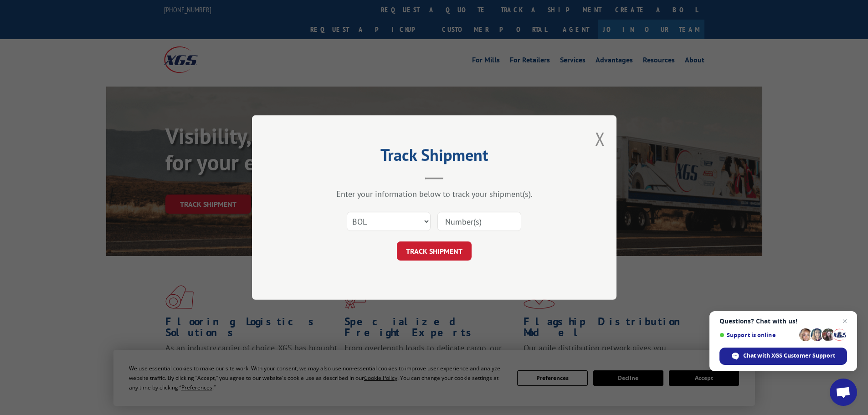 This screenshot has width=868, height=415. What do you see at coordinates (784, 321) in the screenshot?
I see `span: Questions? Chat with us!` at bounding box center [784, 321].